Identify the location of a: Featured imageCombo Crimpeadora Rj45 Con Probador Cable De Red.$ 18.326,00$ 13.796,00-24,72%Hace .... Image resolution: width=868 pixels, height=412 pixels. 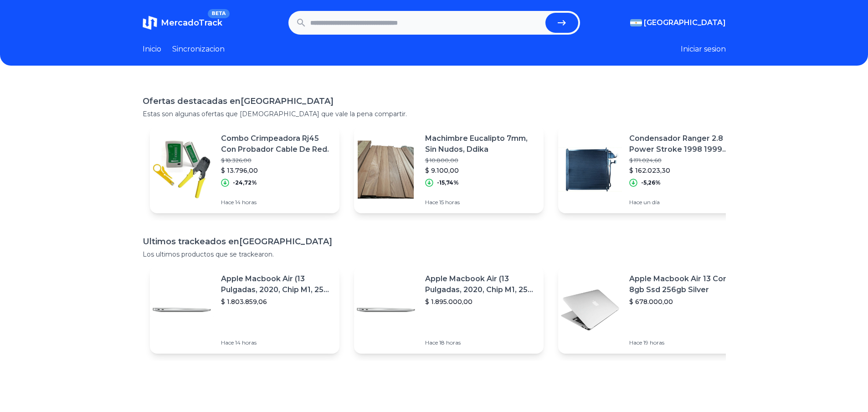
(245, 169).